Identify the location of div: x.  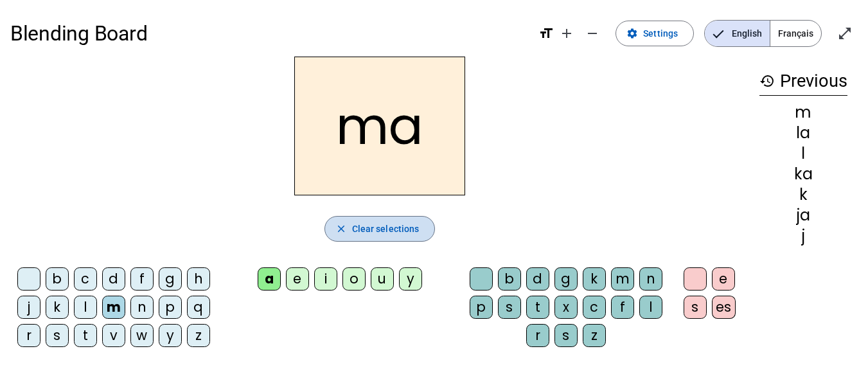
(566, 307).